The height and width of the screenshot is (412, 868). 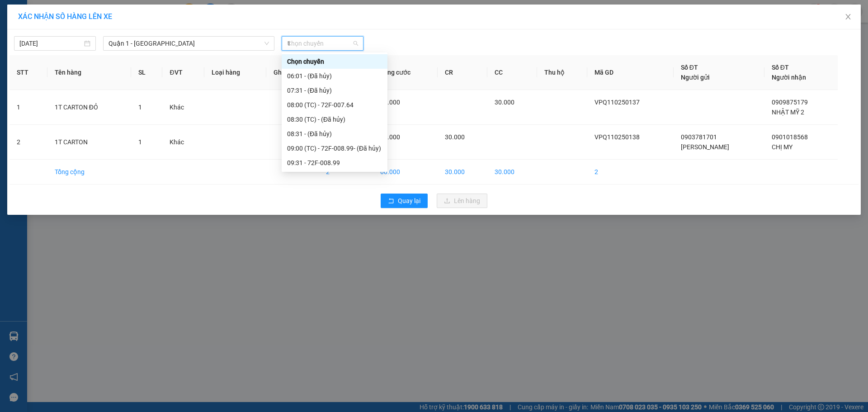 I want to click on span: close, so click(x=848, y=16).